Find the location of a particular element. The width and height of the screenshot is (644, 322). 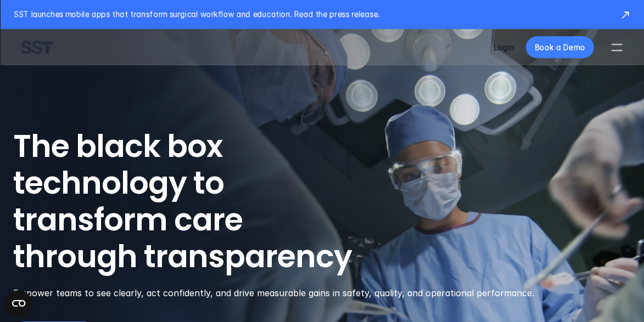

img: SST logo is located at coordinates (37, 47).